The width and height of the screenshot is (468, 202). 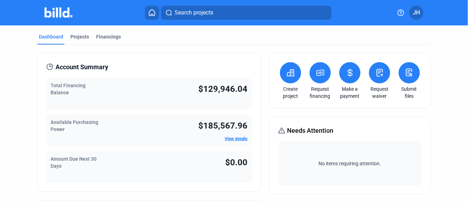 I want to click on div: Dashboard, so click(x=51, y=37).